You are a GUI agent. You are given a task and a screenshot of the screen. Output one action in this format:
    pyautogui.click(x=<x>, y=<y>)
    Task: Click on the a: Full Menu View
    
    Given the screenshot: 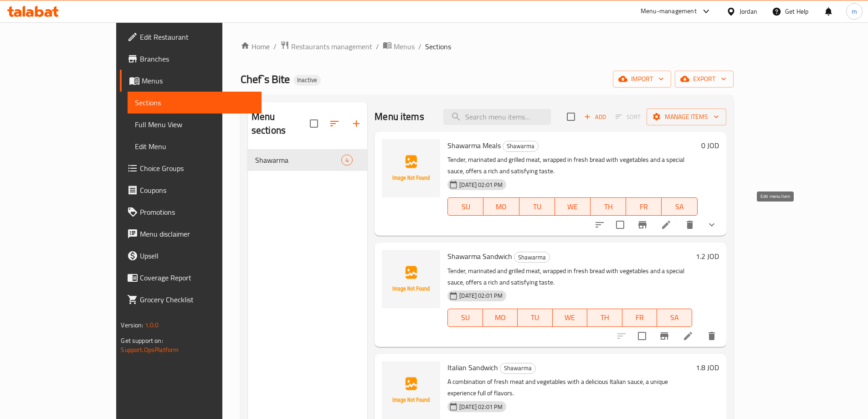 What is the action you would take?
    pyautogui.click(x=194, y=124)
    